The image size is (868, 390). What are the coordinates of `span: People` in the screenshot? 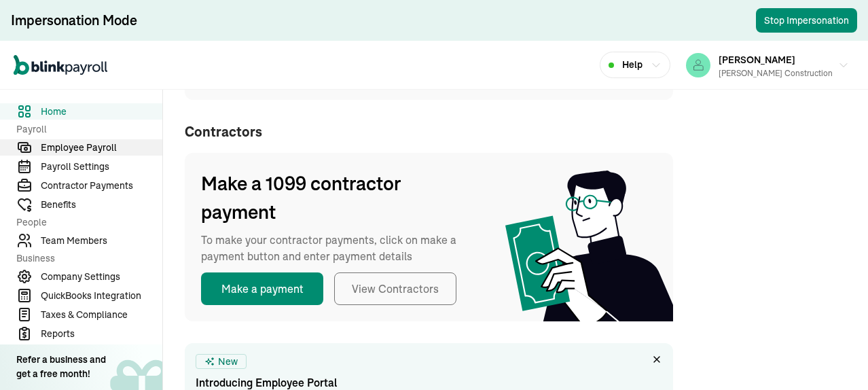 It's located at (85, 222).